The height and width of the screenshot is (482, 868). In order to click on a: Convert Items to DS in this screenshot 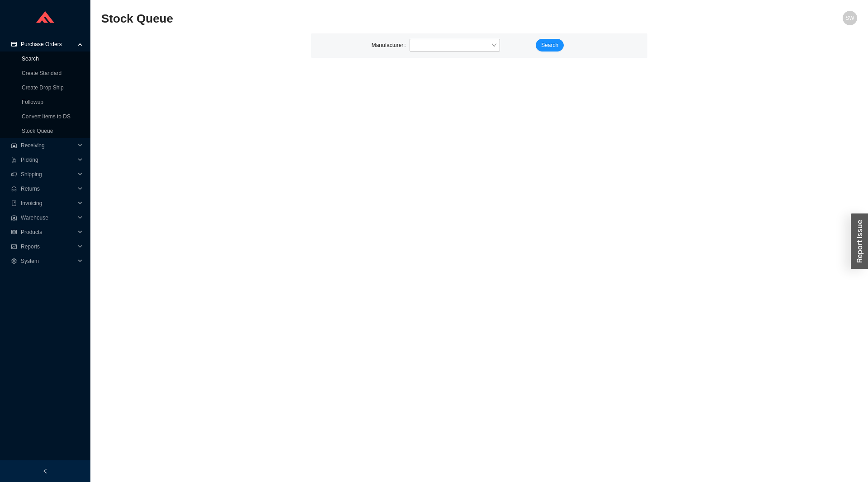, I will do `click(46, 116)`.